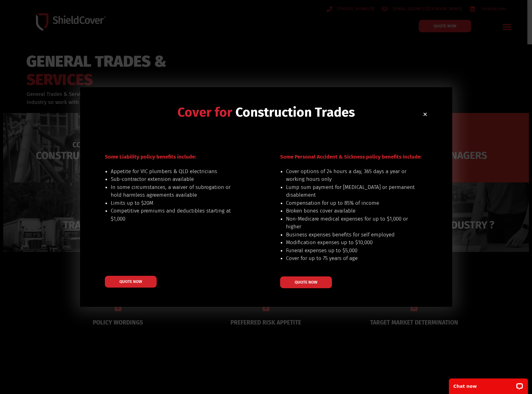  What do you see at coordinates (350, 175) in the screenshot?
I see `li: Cover options of 24 hours a day, 365 days a year or working hours only` at bounding box center [350, 175].